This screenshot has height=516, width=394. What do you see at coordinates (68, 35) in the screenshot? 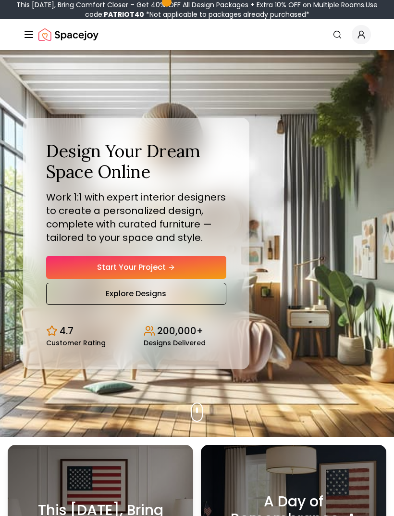
I see `a: Spacejoy` at bounding box center [68, 35].